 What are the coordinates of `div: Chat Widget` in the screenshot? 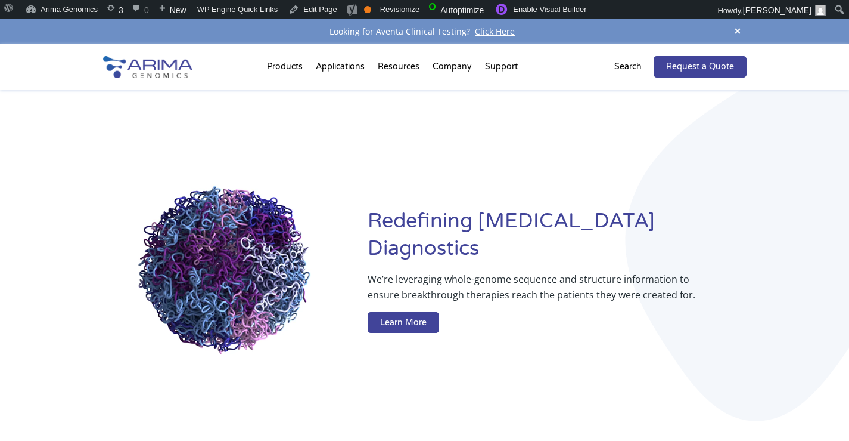 It's located at (820, 412).